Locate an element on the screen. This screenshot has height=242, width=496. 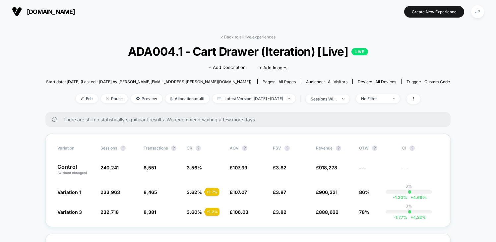
span: Variation 1 is located at coordinates (69, 192).